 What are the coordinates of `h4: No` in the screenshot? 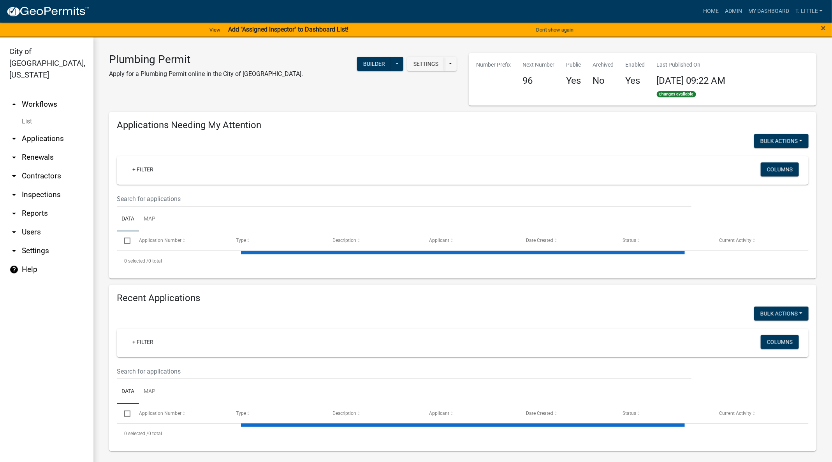 It's located at (603, 81).